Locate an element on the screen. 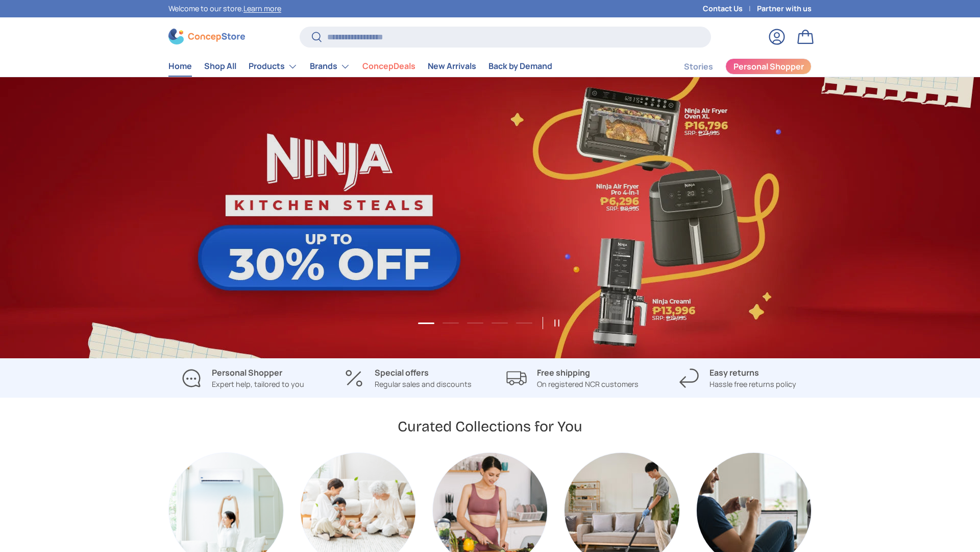 This screenshot has width=980, height=552. summary: Products is located at coordinates (273, 66).